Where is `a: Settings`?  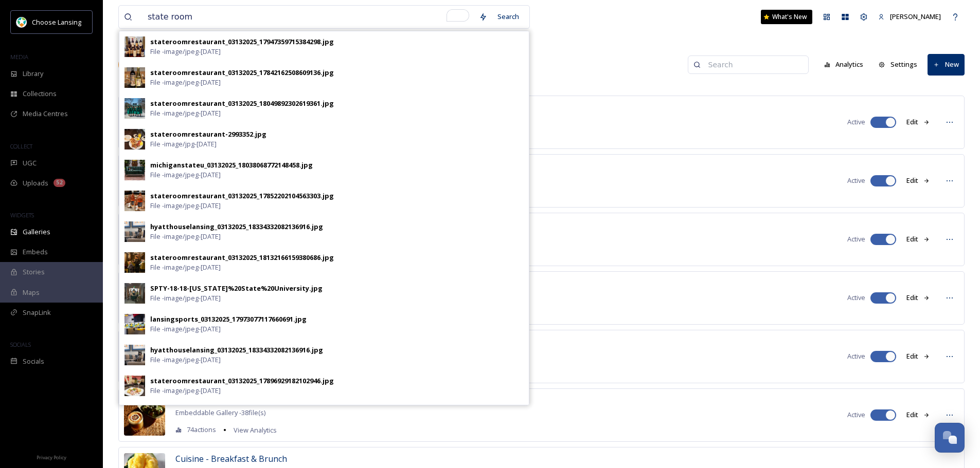 a: Settings is located at coordinates (900, 64).